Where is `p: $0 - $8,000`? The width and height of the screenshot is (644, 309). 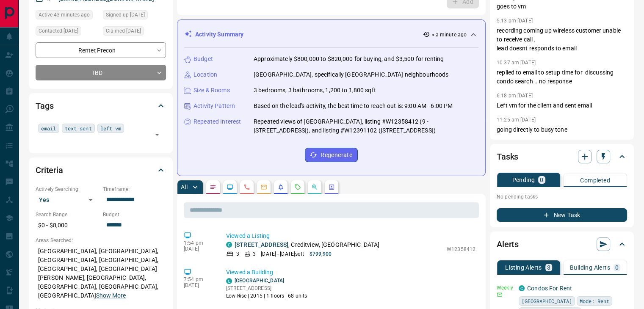 p: $0 - $8,000 is located at coordinates (67, 226).